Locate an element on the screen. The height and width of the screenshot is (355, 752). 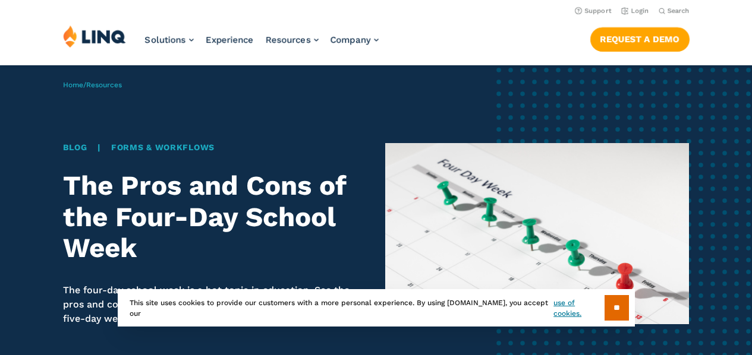
img: LINQ | K‑12 Software is located at coordinates (94, 36).